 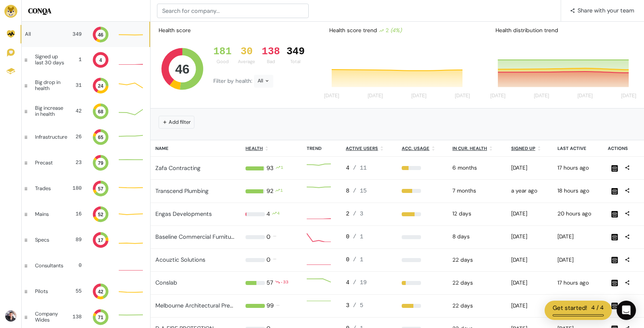 I want to click on a: All 349 46, so click(x=86, y=34).